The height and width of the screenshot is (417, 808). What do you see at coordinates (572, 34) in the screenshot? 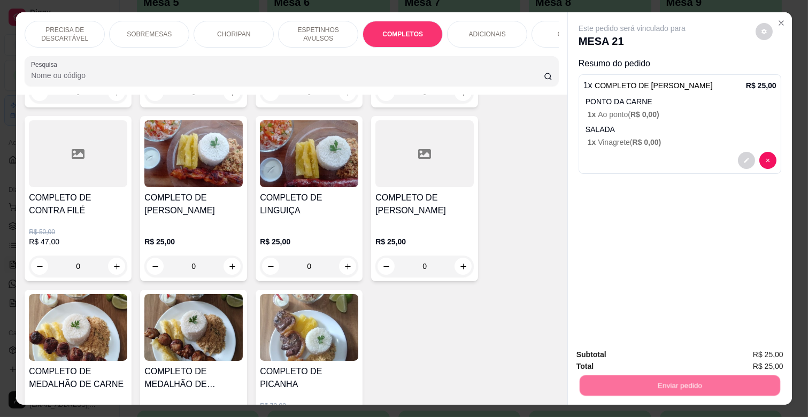
I see `p: COMBOS` at bounding box center [572, 34].